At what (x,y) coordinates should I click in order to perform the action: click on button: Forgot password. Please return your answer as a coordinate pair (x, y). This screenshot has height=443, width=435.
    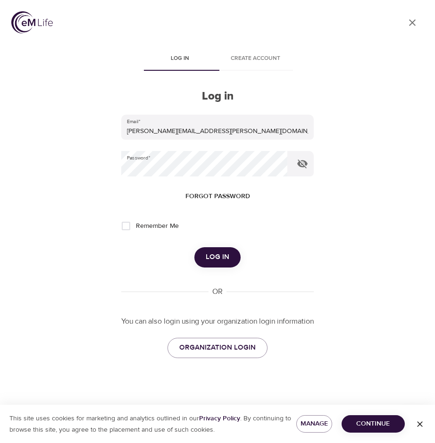
    Looking at the image, I should click on (217, 196).